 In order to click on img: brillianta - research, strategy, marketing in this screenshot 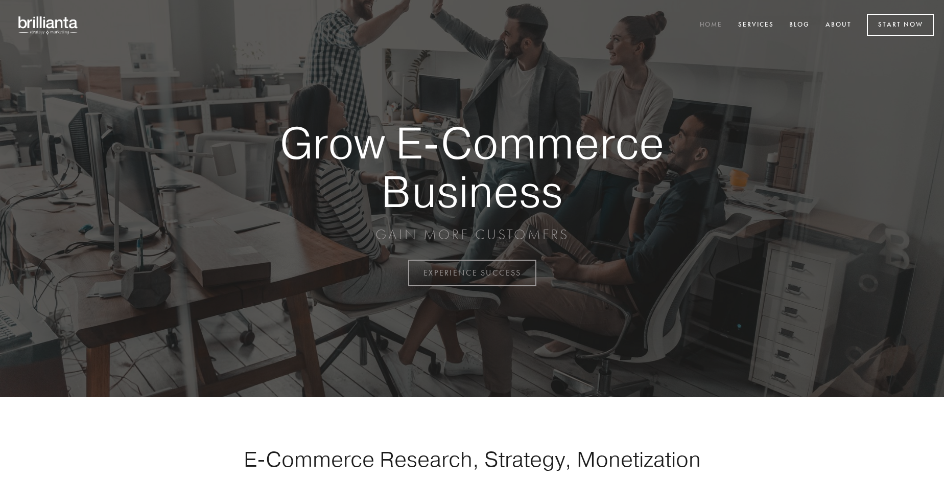, I will do `click(49, 25)`.